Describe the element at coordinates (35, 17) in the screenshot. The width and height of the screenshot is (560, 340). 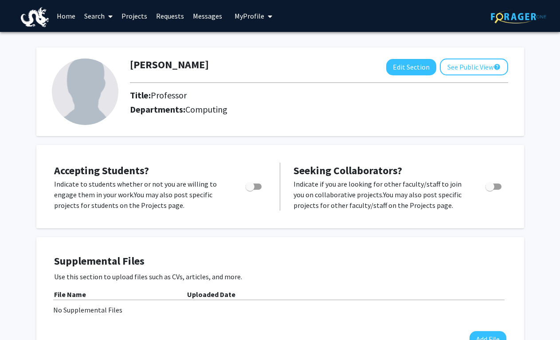
I see `img: Drexel University Logo` at that location.